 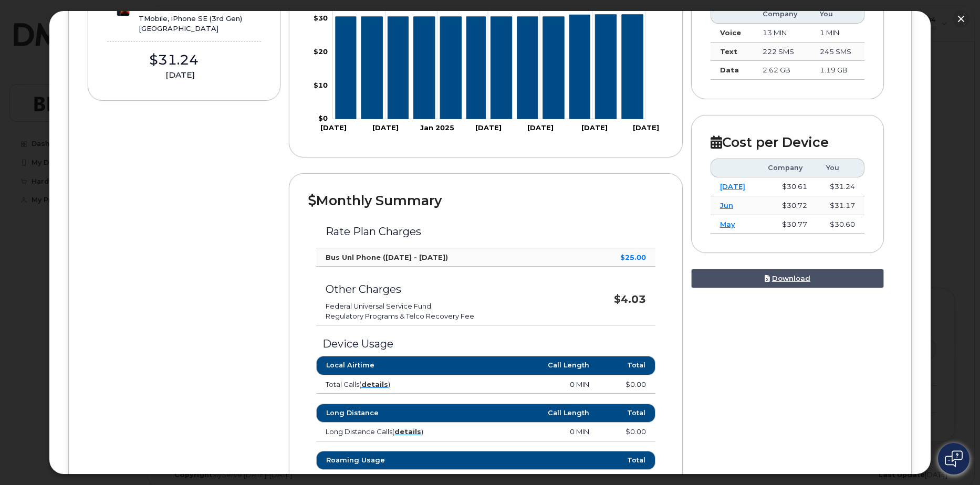 What do you see at coordinates (374, 384) in the screenshot?
I see `strong: details` at bounding box center [374, 384].